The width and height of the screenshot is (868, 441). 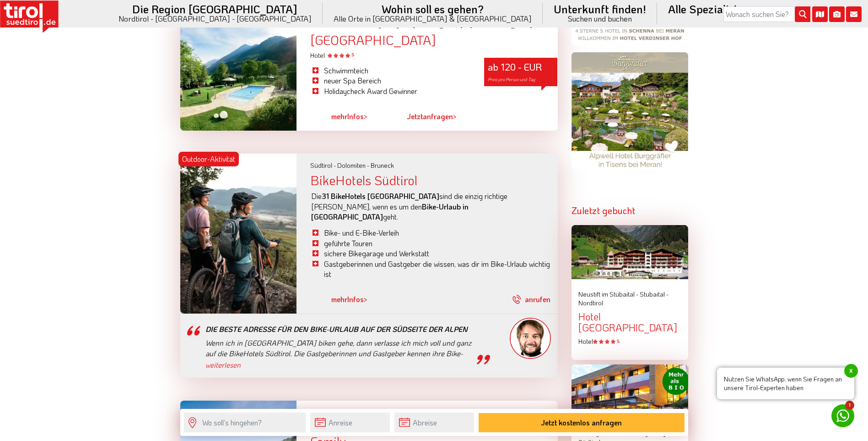 I want to click on li: geführte Touren, so click(x=434, y=244).